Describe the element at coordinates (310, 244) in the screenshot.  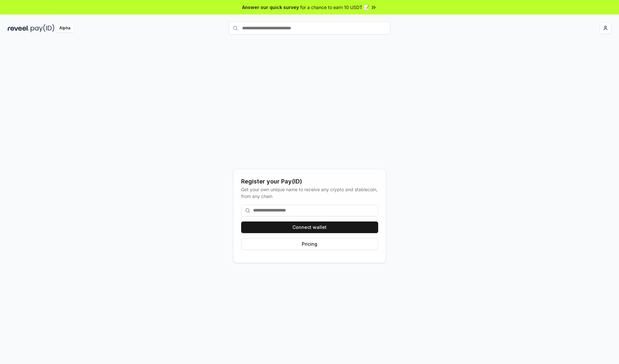
I see `button: Pricing` at that location.